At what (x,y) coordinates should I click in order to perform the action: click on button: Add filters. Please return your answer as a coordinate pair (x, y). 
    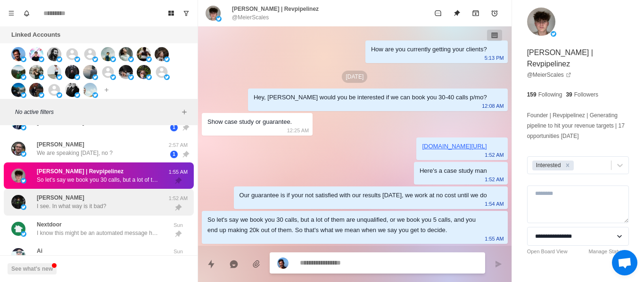
    Looking at the image, I should click on (185, 112).